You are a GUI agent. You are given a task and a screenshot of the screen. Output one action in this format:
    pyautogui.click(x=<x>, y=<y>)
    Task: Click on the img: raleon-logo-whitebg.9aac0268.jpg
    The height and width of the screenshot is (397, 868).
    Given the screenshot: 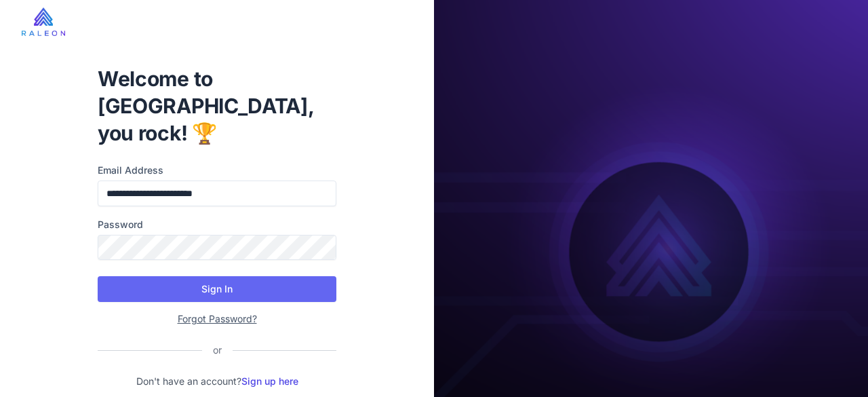 What is the action you would take?
    pyautogui.click(x=43, y=22)
    